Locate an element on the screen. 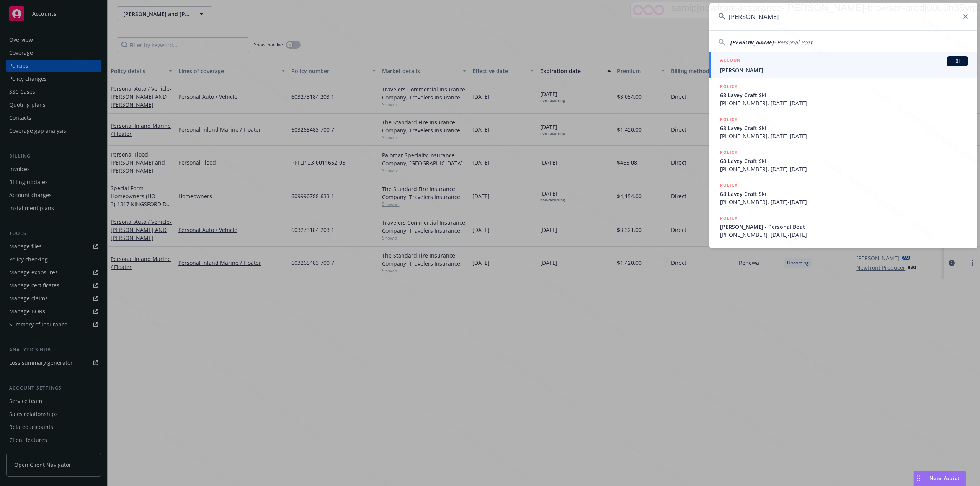 The image size is (980, 486). input: Search... is located at coordinates (843, 16).